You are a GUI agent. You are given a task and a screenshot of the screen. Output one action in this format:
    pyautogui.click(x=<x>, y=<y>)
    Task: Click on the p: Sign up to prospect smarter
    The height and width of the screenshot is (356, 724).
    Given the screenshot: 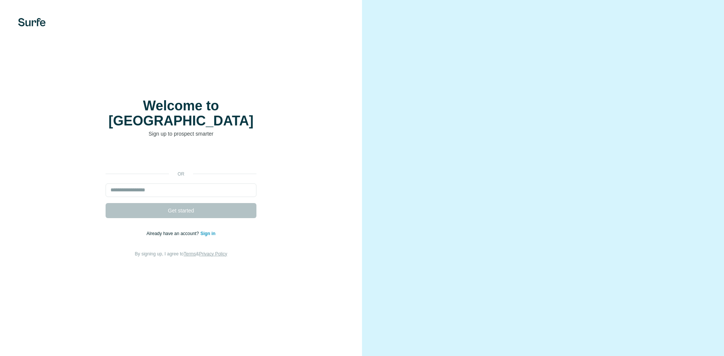 What is the action you would take?
    pyautogui.click(x=181, y=134)
    